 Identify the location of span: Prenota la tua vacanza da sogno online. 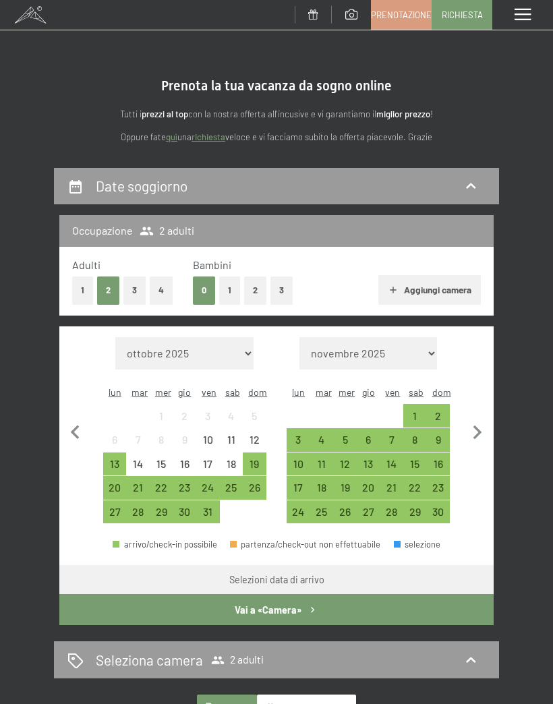
(276, 86).